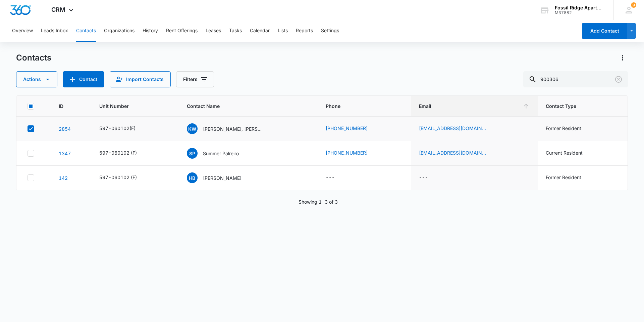 The width and height of the screenshot is (644, 322). I want to click on h1: Contacts, so click(34, 58).